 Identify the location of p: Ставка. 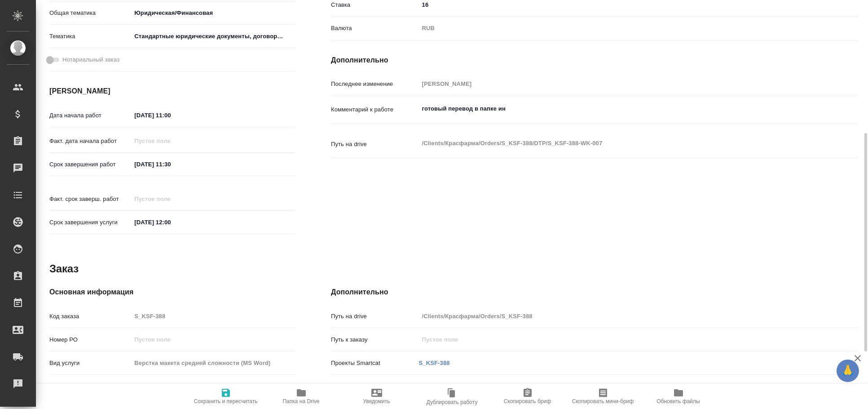
(375, 5).